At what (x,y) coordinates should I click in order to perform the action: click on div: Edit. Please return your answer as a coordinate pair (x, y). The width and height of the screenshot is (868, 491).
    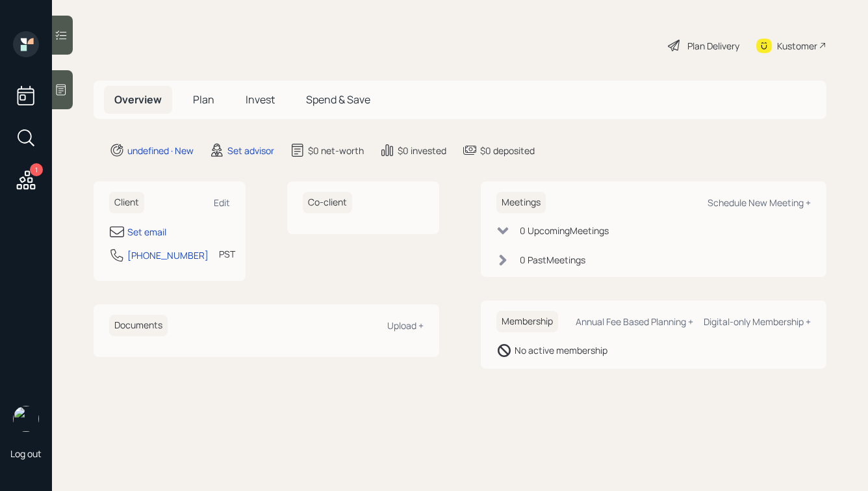
    Looking at the image, I should click on (221, 202).